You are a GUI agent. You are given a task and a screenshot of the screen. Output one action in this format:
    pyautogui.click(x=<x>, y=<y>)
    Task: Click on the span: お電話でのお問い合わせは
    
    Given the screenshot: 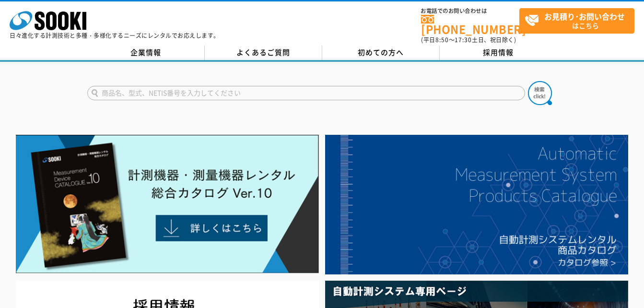 What is the action you would take?
    pyautogui.click(x=470, y=11)
    